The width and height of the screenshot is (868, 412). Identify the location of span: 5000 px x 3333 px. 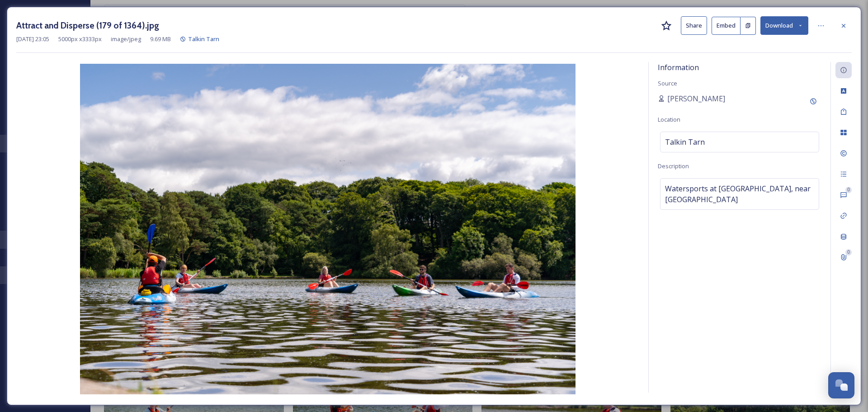
(80, 39).